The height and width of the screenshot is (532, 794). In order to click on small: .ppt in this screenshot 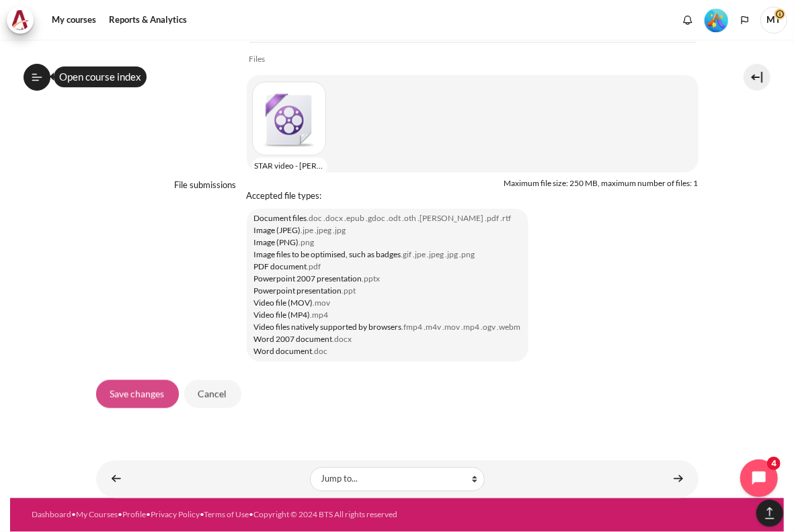, I will do `click(349, 291)`.